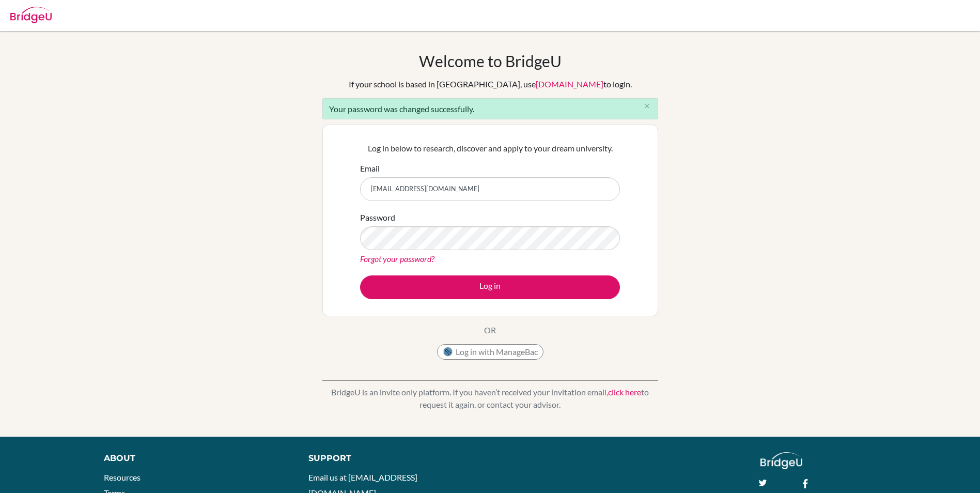 The image size is (980, 493). I want to click on button: Log in with ManageBac, so click(490, 352).